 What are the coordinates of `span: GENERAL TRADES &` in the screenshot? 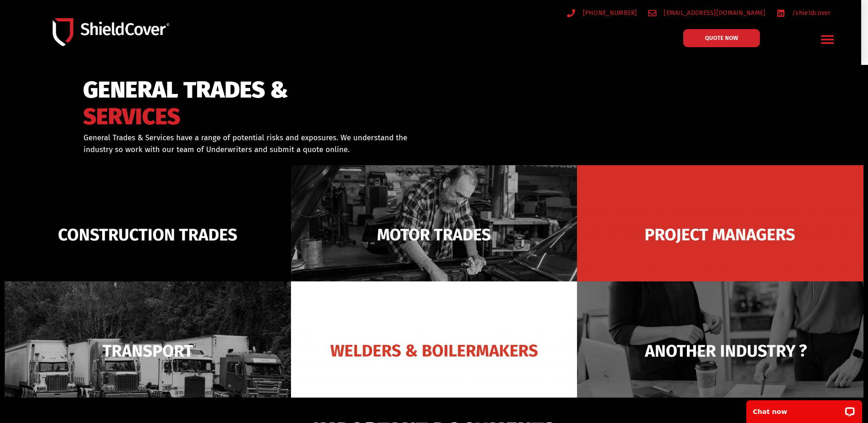 It's located at (186, 90).